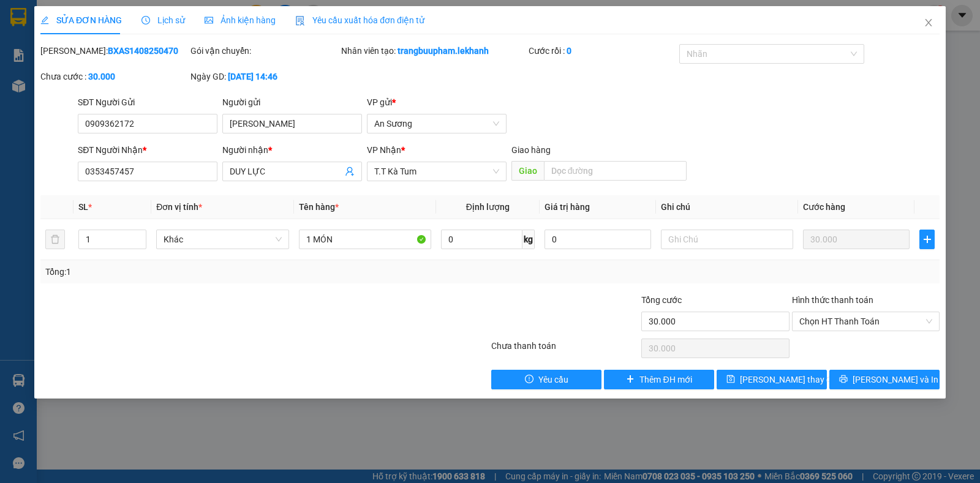 The image size is (980, 483). Describe the element at coordinates (727, 239) in the screenshot. I see `input: Ghi Chú` at that location.